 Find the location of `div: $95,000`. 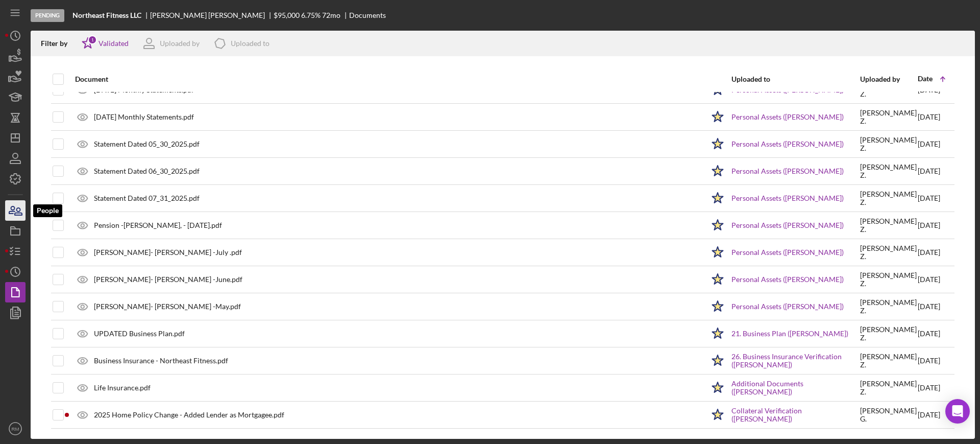

div: $95,000 is located at coordinates (286, 16).